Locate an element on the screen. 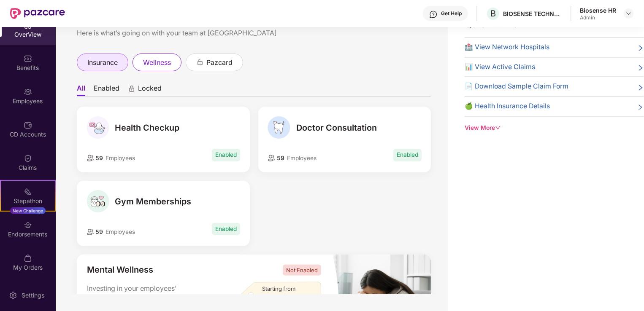 The image size is (644, 311). span: Investing in your employees' mental health is an investment in your company's success. Offer Ment... is located at coordinates (142, 297).